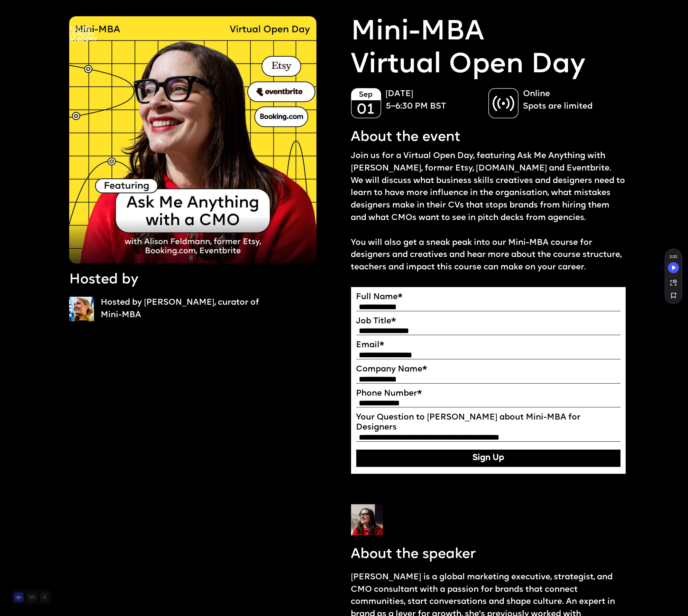 The width and height of the screenshot is (688, 616). What do you see at coordinates (103, 280) in the screenshot?
I see `p: Hosted by` at bounding box center [103, 280].